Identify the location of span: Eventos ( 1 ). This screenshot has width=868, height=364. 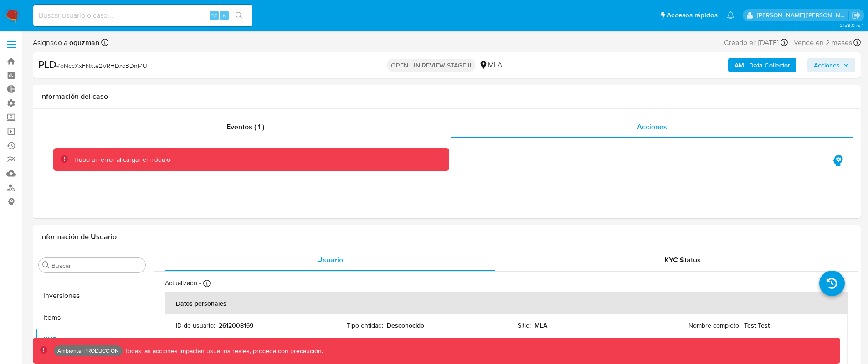
(245, 127).